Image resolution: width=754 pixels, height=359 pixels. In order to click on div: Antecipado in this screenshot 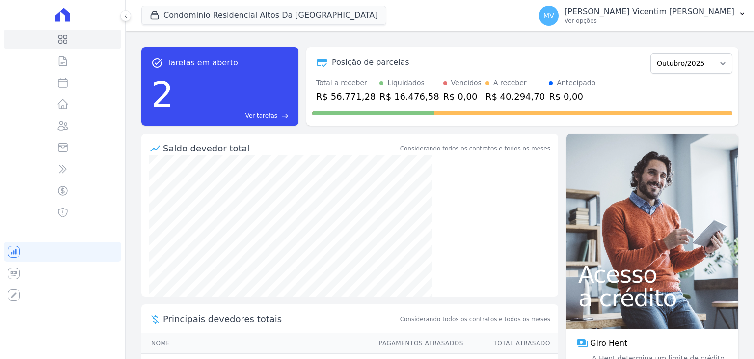, I will do `click(576, 83)`.